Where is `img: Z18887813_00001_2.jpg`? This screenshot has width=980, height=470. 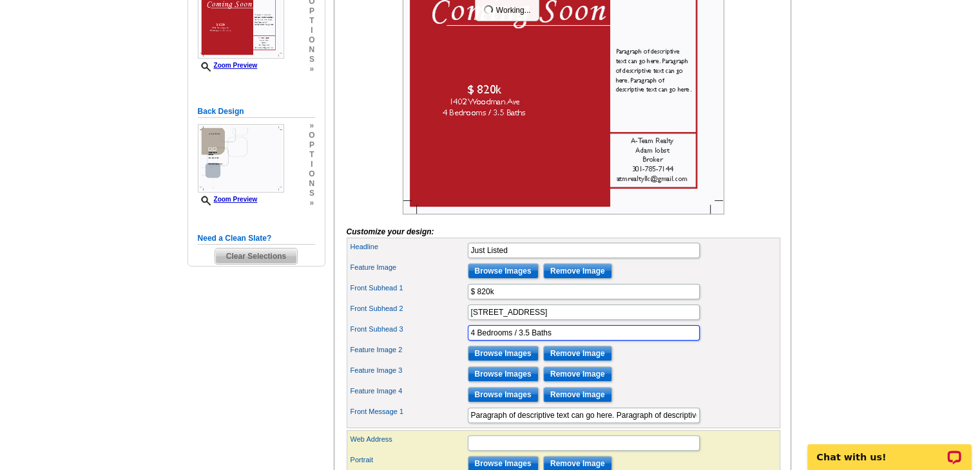
img: Z18887813_00001_2.jpg is located at coordinates (241, 158).